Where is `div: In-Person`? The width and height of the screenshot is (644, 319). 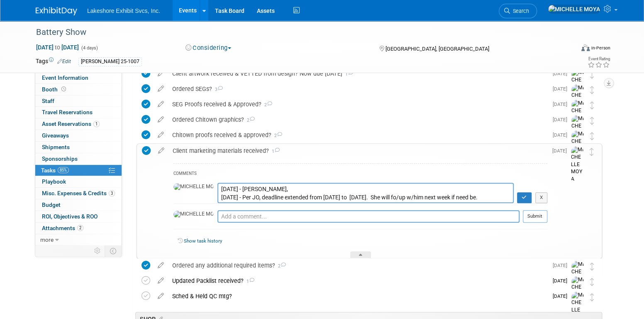
div: In-Person is located at coordinates (600, 48).